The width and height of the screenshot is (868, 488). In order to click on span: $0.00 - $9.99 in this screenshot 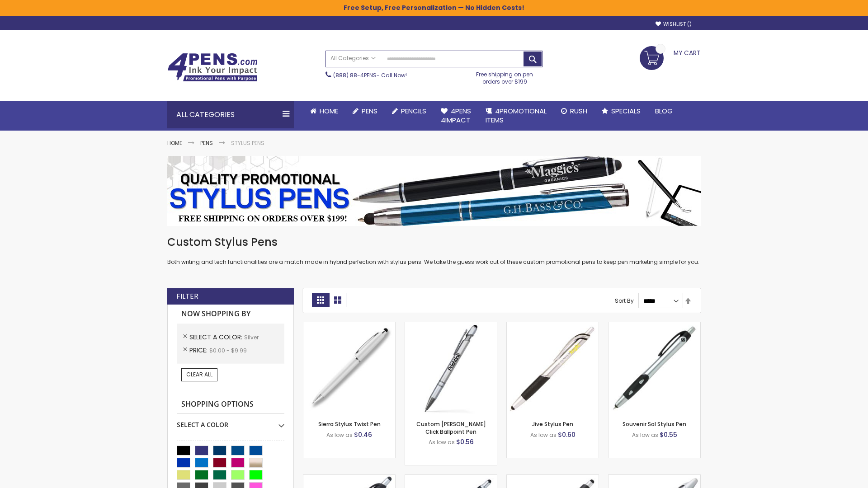, I will do `click(228, 350)`.